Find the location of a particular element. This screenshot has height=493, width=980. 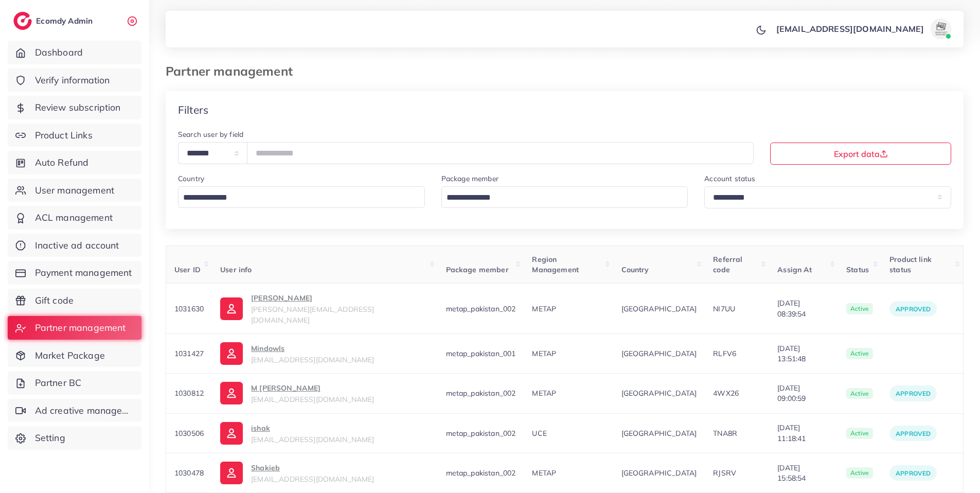

span: Auto Refund is located at coordinates (61, 162).